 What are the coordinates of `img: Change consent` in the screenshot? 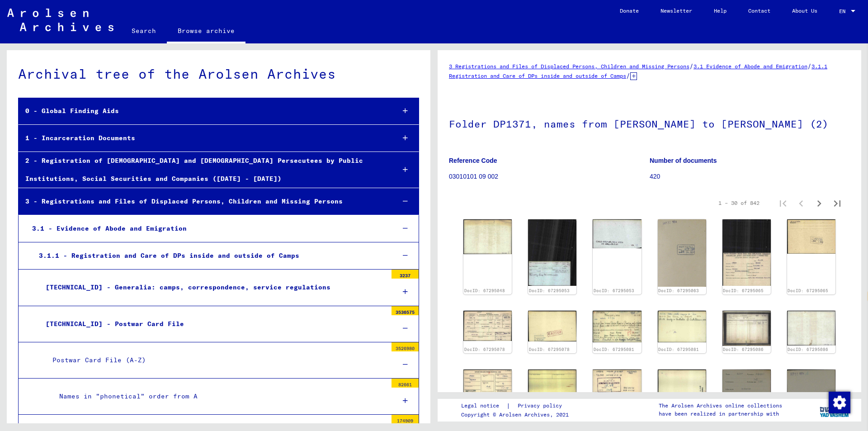 It's located at (839, 403).